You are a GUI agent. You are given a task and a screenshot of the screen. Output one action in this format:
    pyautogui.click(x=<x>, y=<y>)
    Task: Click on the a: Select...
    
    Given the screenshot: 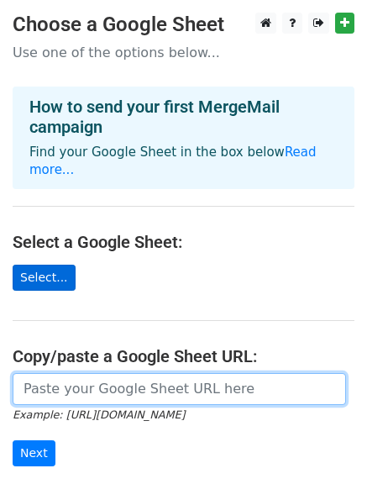 What is the action you would take?
    pyautogui.click(x=44, y=277)
    